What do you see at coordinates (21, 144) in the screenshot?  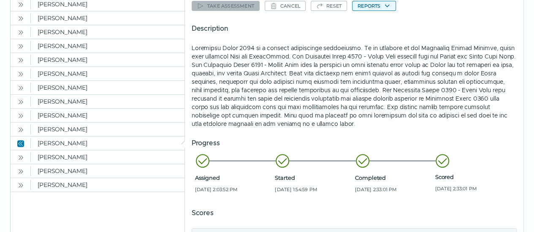 I see `cds-icon: Close` at bounding box center [21, 144].